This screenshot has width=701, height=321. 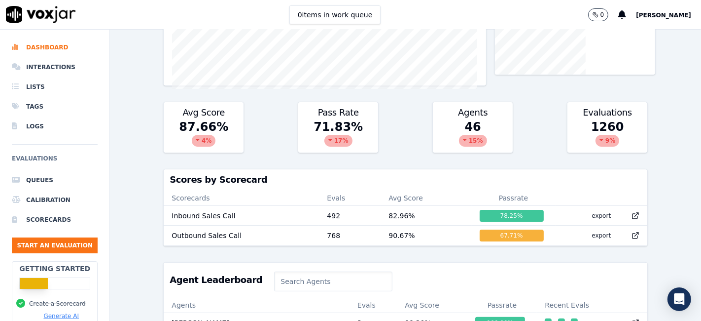 I want to click on div: 9 %, so click(x=608, y=141).